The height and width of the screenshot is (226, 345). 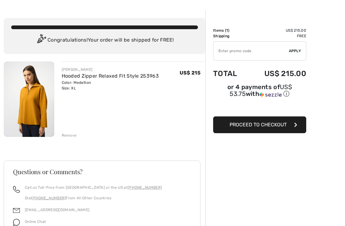 I want to click on span: US$ 215, so click(x=190, y=73).